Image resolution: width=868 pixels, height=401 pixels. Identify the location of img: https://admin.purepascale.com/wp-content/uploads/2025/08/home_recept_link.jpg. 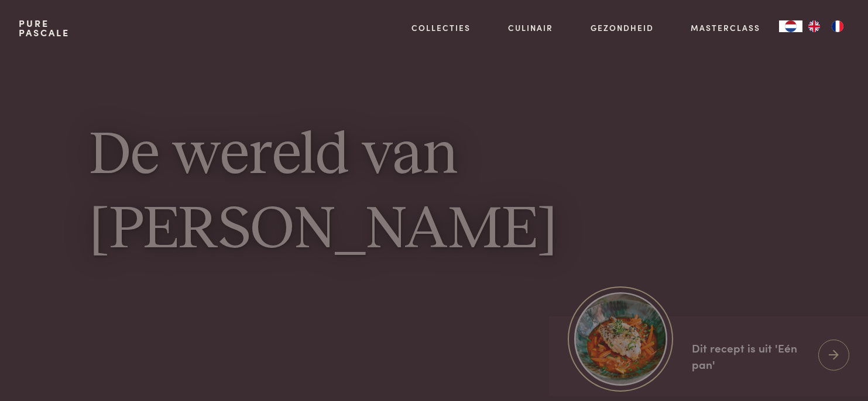
(621, 339).